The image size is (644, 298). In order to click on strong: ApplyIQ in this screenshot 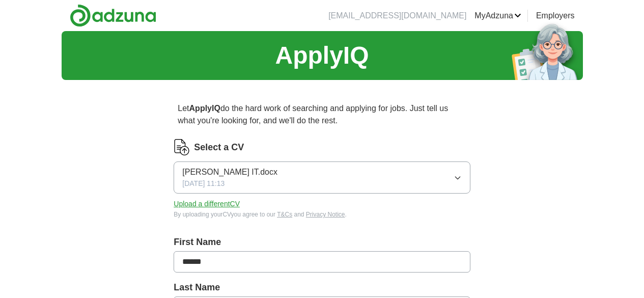, I will do `click(205, 108)`.